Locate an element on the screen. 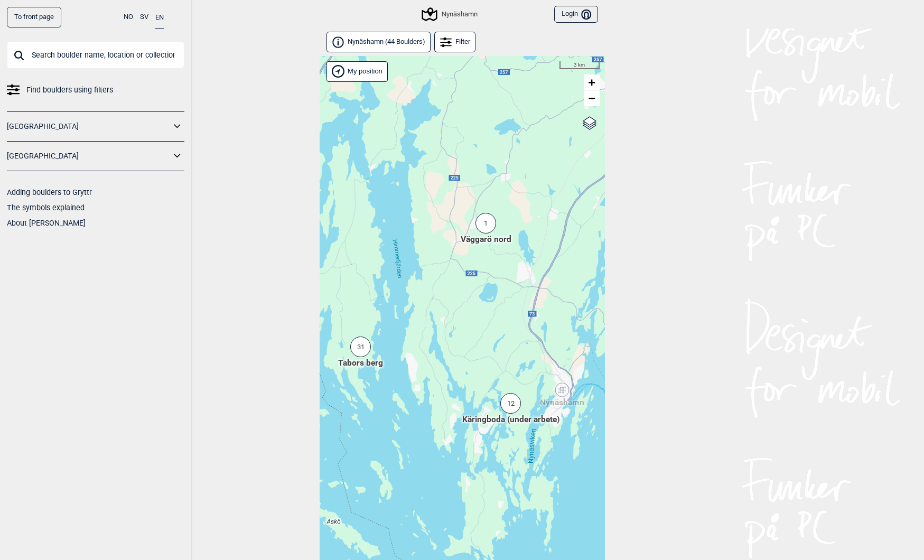 The height and width of the screenshot is (560, 924). input: Search boulder name, location or collection is located at coordinates (95, 55).